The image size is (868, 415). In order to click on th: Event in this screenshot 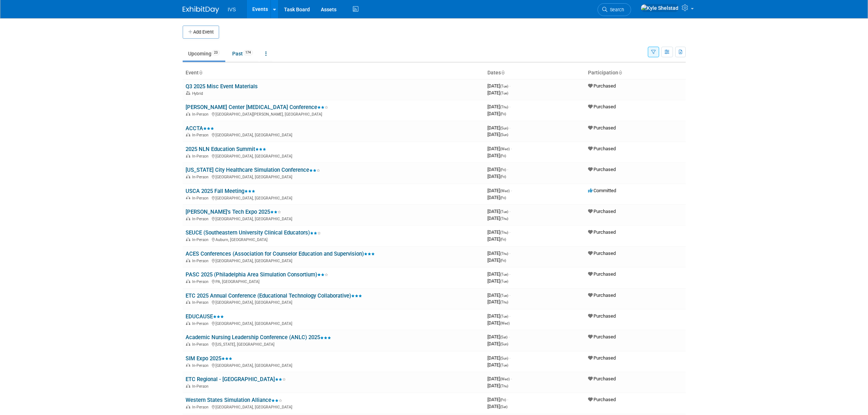, I will do `click(333, 73)`.